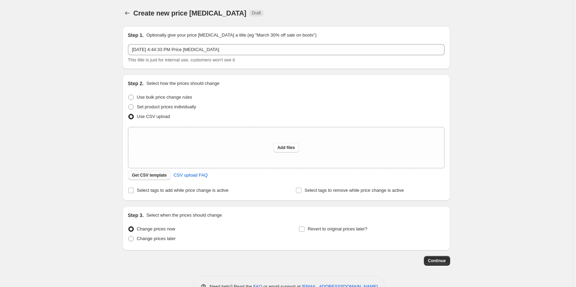 Image resolution: width=576 pixels, height=287 pixels. I want to click on h2: Step 1., so click(136, 35).